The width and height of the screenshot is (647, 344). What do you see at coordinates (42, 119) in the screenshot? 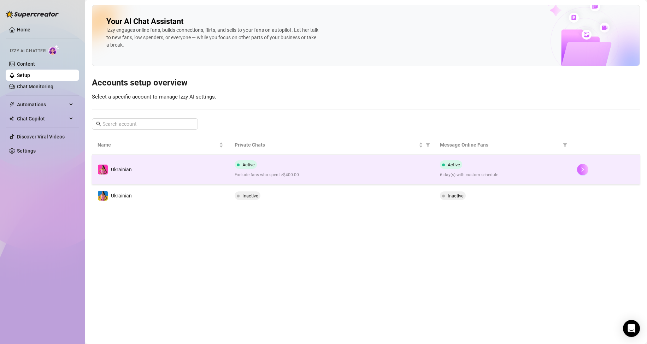
I see `span: Chat Copilot` at bounding box center [42, 119].